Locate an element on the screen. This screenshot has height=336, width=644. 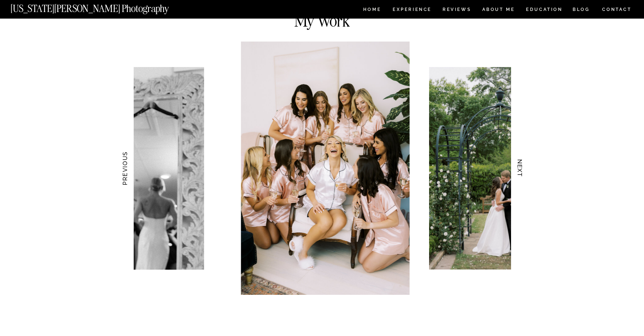
h2: My Work is located at coordinates (322, 19).